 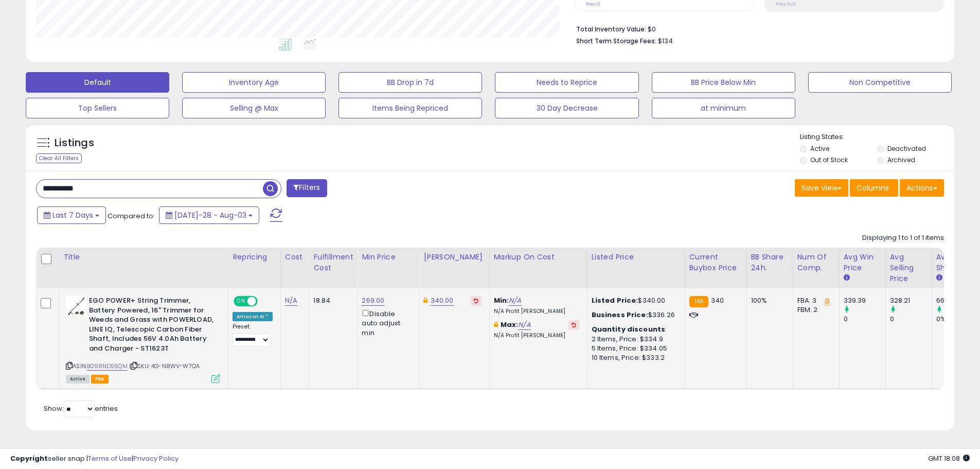 I want to click on img: 31Gx82GbyxL._SL40_.jpg, so click(x=77, y=306).